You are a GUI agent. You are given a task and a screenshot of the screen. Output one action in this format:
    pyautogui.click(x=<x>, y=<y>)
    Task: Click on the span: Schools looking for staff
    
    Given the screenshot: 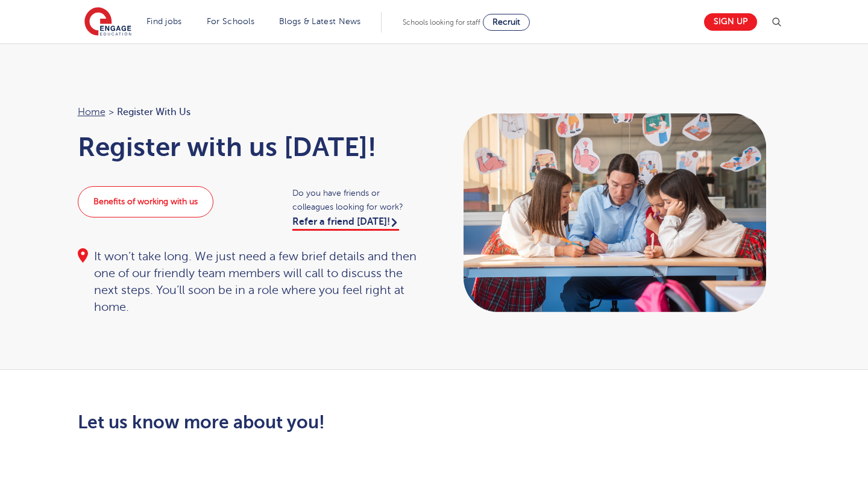 What is the action you would take?
    pyautogui.click(x=441, y=22)
    